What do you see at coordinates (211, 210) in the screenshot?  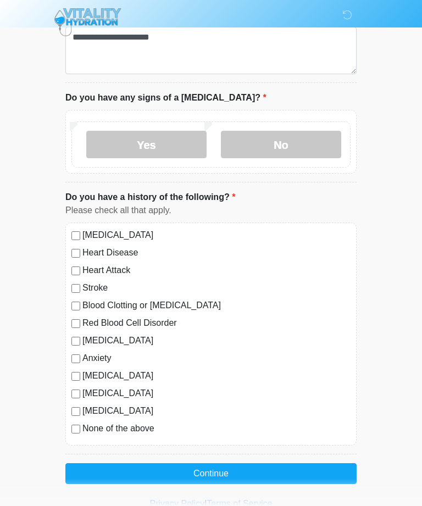 I see `div: Please check all that apply.` at bounding box center [211, 210].